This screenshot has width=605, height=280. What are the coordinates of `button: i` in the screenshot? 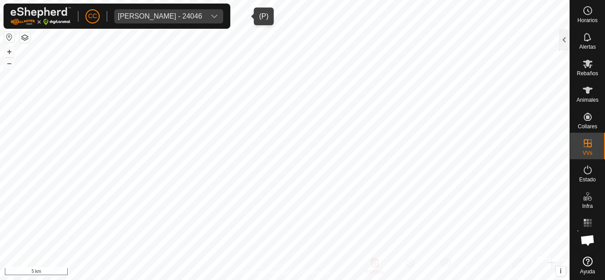 It's located at (561, 271).